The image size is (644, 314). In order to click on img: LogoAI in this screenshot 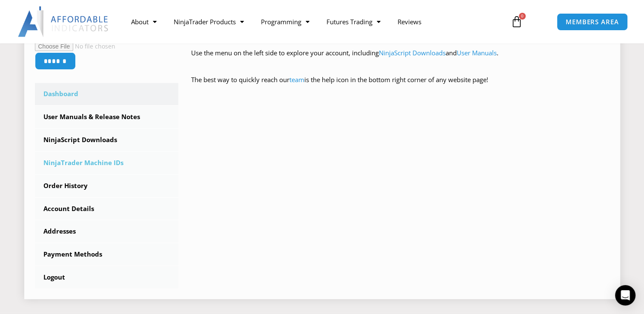, I will do `click(64, 22)`.